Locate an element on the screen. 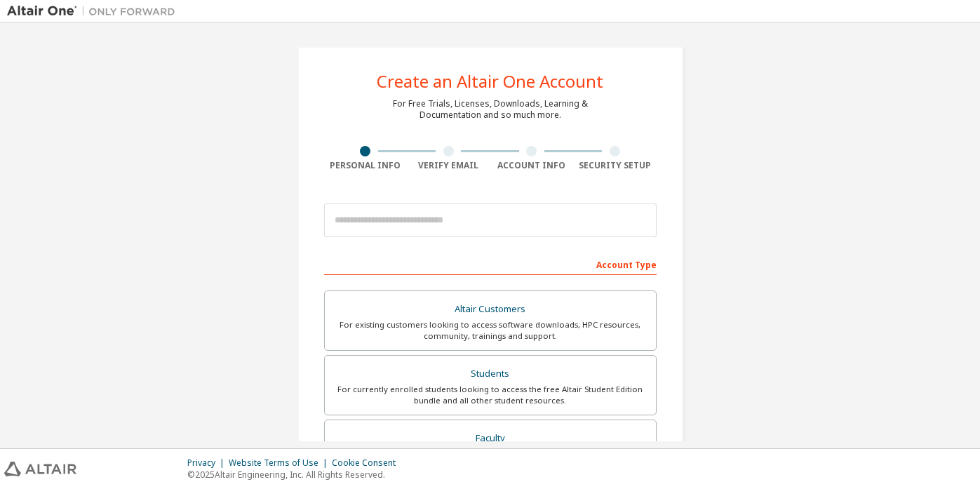 Image resolution: width=980 pixels, height=489 pixels. div: Website Terms of Use is located at coordinates (280, 463).